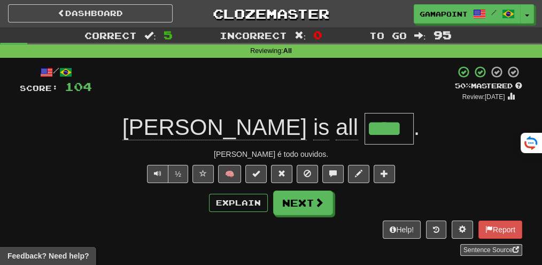  Describe the element at coordinates (307, 174) in the screenshot. I see `button: Ignore sentence (alt+i)` at that location.